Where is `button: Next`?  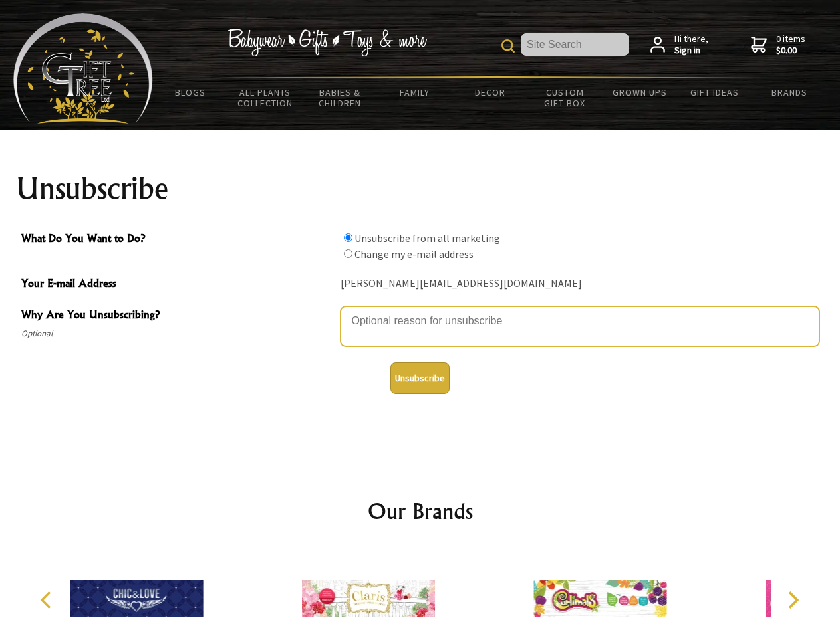 button: Next is located at coordinates (792, 600).